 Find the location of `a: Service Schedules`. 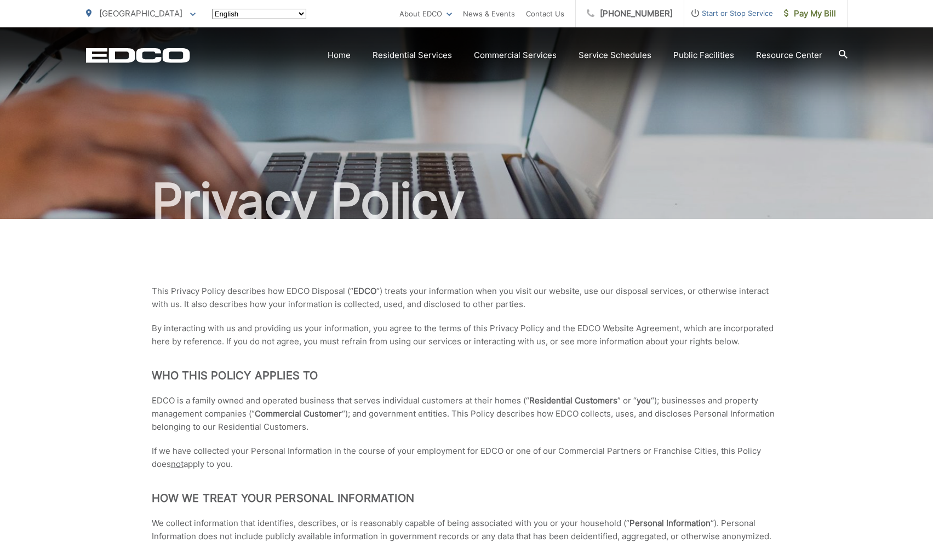

a: Service Schedules is located at coordinates (615, 55).